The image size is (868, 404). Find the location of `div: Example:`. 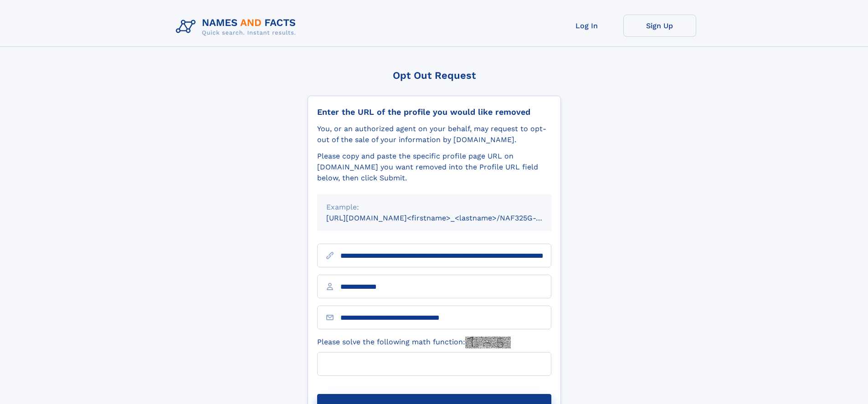

div: Example: is located at coordinates (434, 207).